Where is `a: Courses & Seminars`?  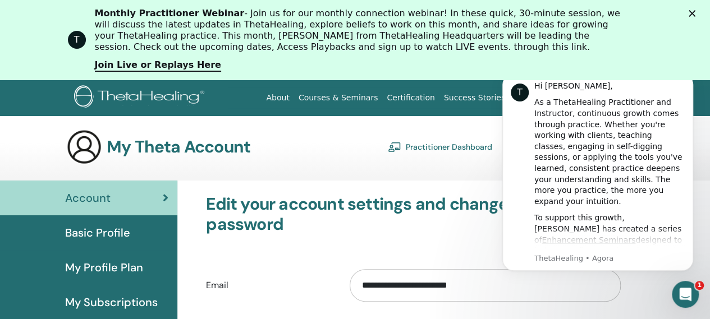 a: Courses & Seminars is located at coordinates (338, 98).